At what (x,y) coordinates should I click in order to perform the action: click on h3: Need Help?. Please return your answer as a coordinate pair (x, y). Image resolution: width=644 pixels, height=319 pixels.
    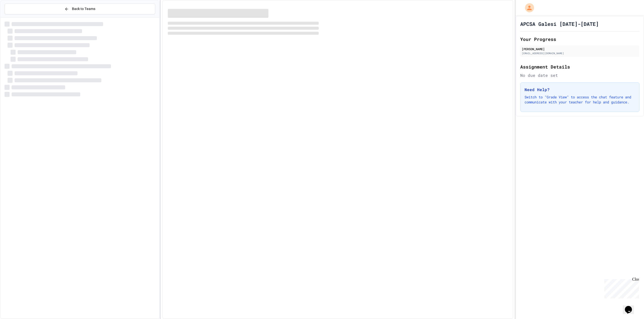
    Looking at the image, I should click on (580, 89).